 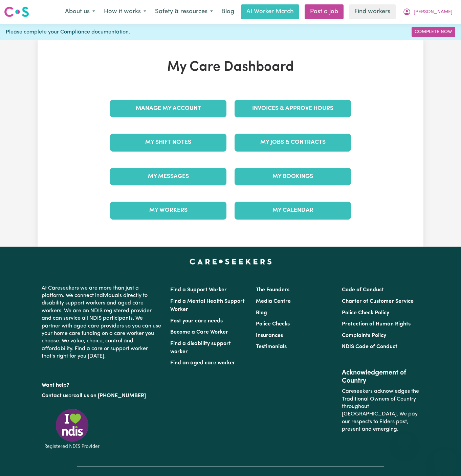 What do you see at coordinates (373, 12) in the screenshot?
I see `a: Find workers` at bounding box center [373, 12].